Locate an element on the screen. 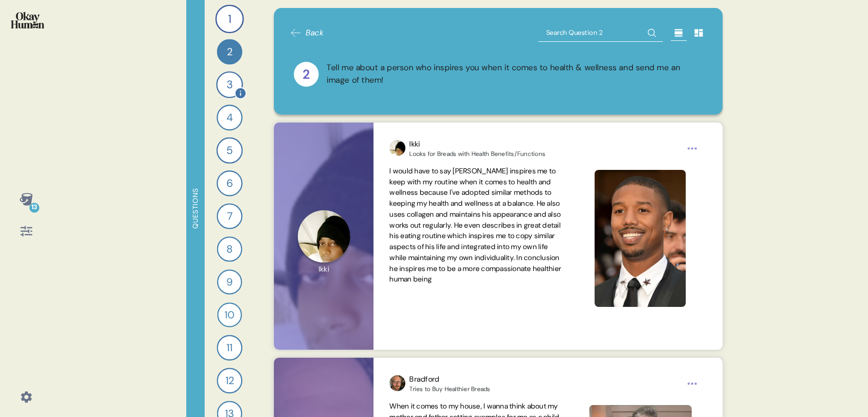 This screenshot has width=868, height=417. div: 4 is located at coordinates (229, 118).